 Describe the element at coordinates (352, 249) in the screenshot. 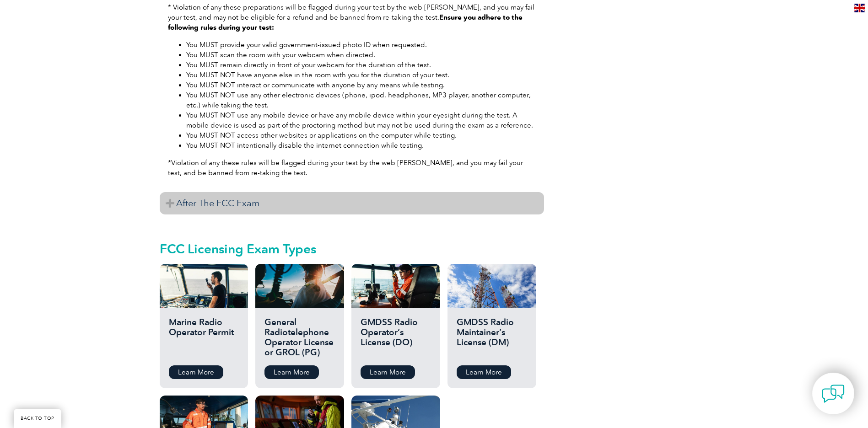

I see `h2: FCC Licensing Exam Types` at that location.